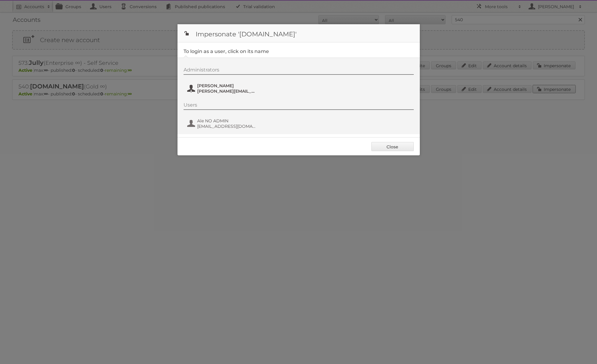  I want to click on span: Ale NO ADMIN, so click(227, 121).